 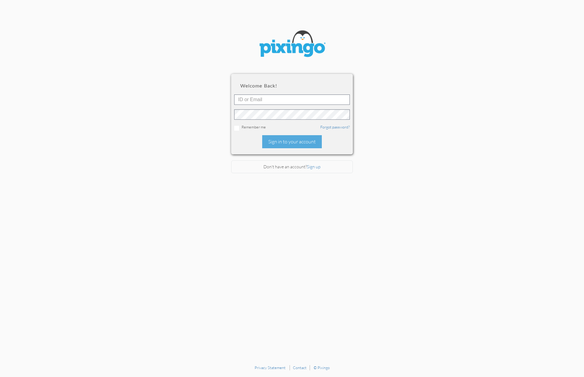 I want to click on a: Sign up, so click(x=313, y=167).